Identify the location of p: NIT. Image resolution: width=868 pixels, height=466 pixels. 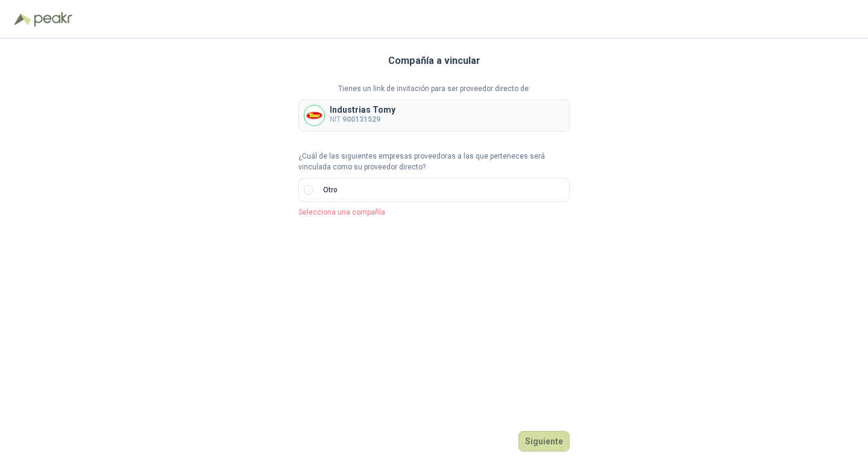
(362, 119).